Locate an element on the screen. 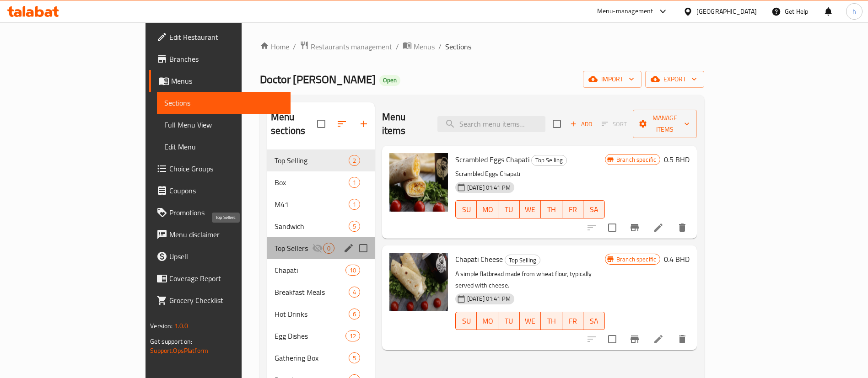 This screenshot has height=378, width=868. h2: Menu sections is located at coordinates (293, 124).